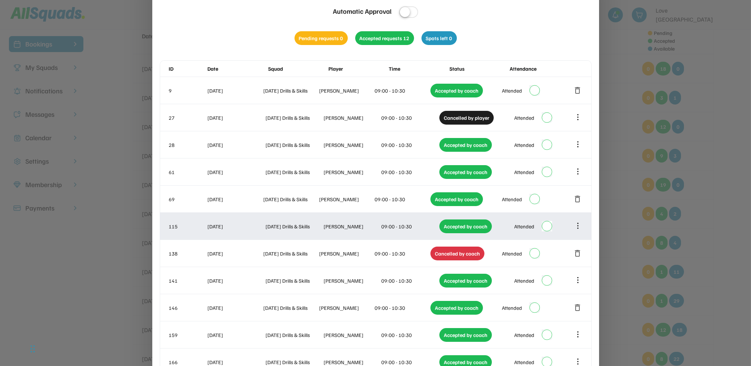 Image resolution: width=751 pixels, height=366 pixels. Describe the element at coordinates (384, 38) in the screenshot. I see `div: Accepted requests 12` at that location.